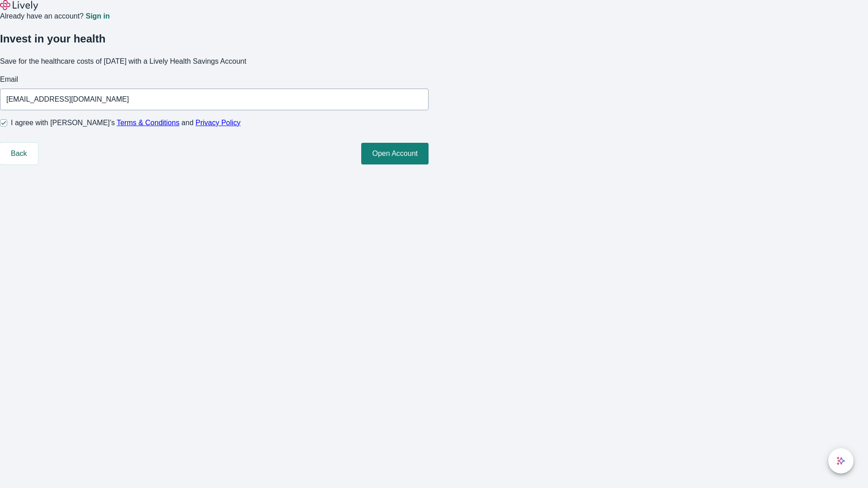  What do you see at coordinates (841, 461) in the screenshot?
I see `svg: Lively AI Assistant` at bounding box center [841, 461].